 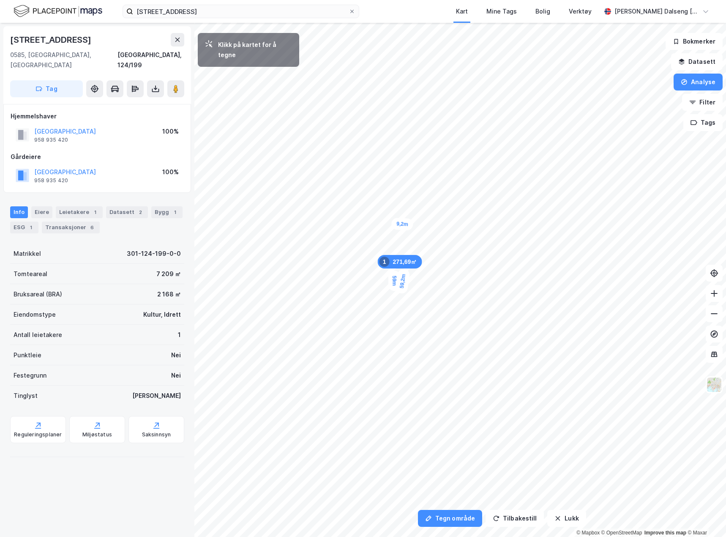 What do you see at coordinates (169, 274) in the screenshot?
I see `div: 7 209 ㎡` at bounding box center [169, 274].